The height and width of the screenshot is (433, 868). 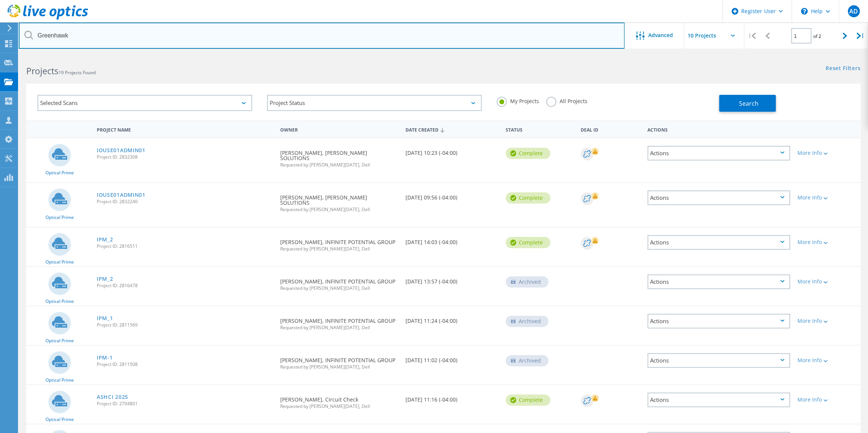 I want to click on label: All Projects, so click(x=567, y=100).